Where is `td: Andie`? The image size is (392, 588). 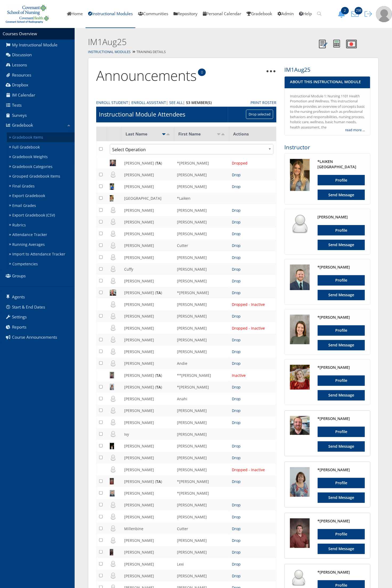 td: Andie is located at coordinates (201, 364).